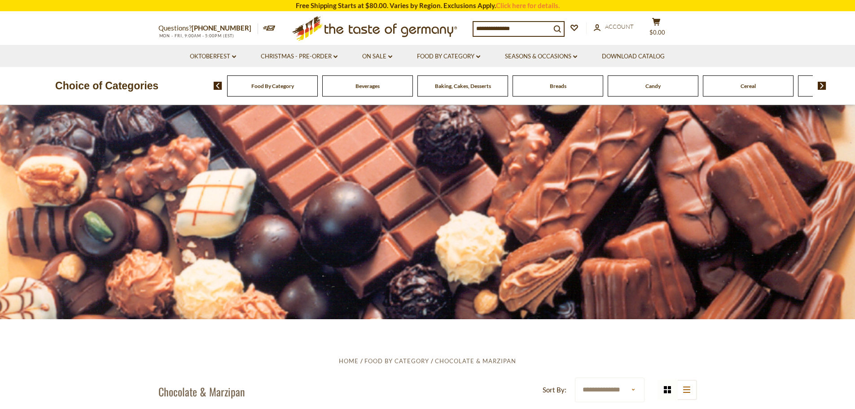  What do you see at coordinates (541, 57) in the screenshot?
I see `a: Seasons & Occasions` at bounding box center [541, 57].